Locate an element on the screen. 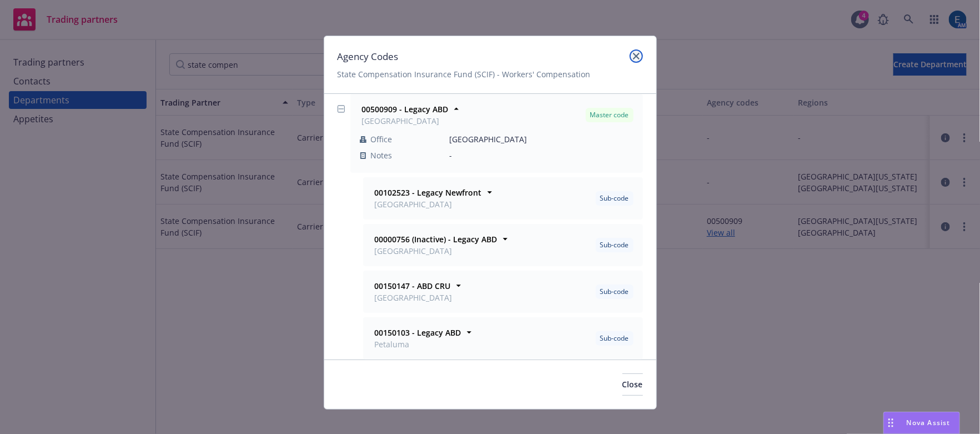  span: State Compensation Insurance Fund (SCIF) - Workers' Compensation is located at coordinates (464, 73).